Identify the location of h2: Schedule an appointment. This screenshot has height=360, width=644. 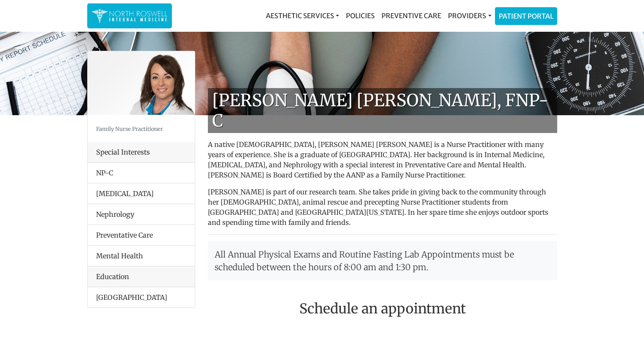
(382, 309).